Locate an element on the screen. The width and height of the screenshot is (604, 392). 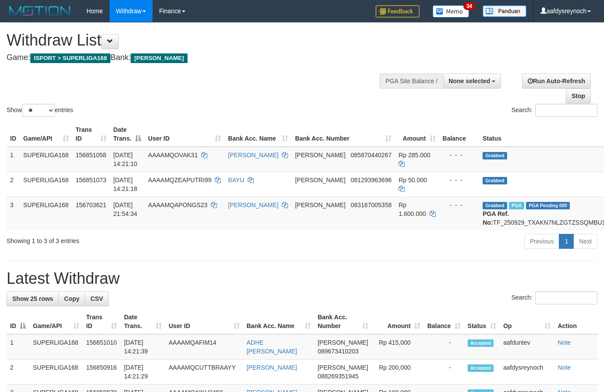
span: Copy 088269351945 to clipboard is located at coordinates (338, 376).